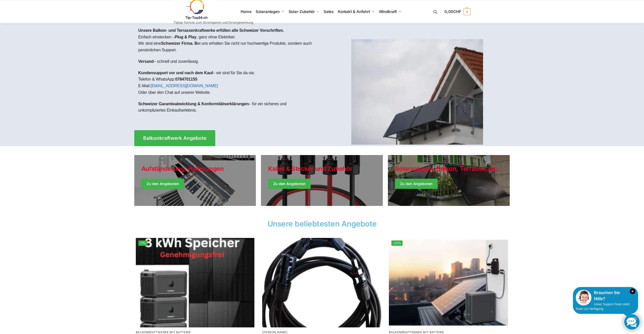 The width and height of the screenshot is (644, 334). I want to click on a: Kontakt & Anfahrt, so click(356, 12).